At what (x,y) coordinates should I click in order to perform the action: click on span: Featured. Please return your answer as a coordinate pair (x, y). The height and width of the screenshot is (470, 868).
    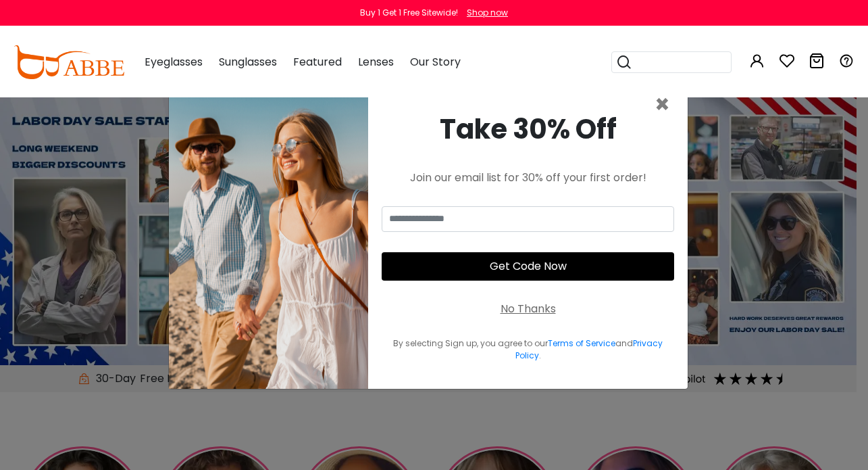
    Looking at the image, I should click on (318, 61).